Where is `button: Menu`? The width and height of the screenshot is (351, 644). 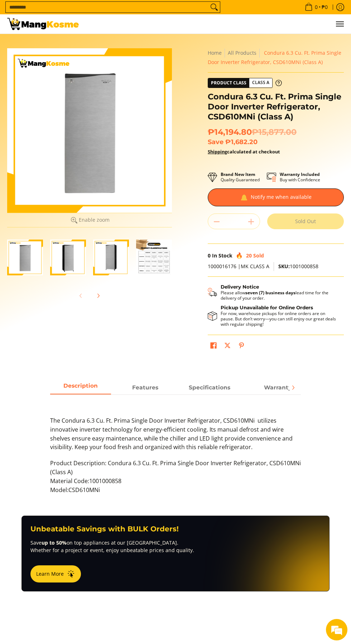
button: Menu is located at coordinates (339, 24).